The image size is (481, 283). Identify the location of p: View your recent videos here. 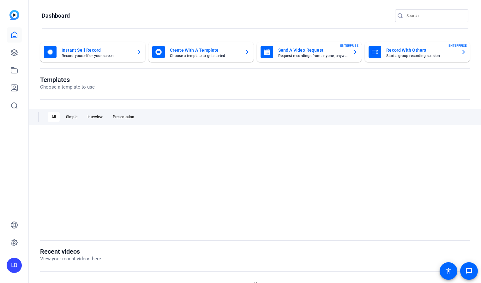
(70, 259).